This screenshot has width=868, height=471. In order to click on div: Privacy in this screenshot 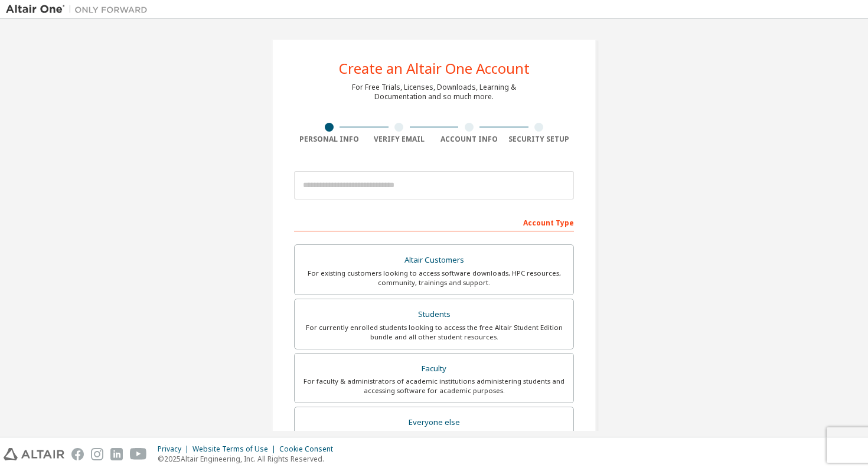, I will do `click(175, 449)`.